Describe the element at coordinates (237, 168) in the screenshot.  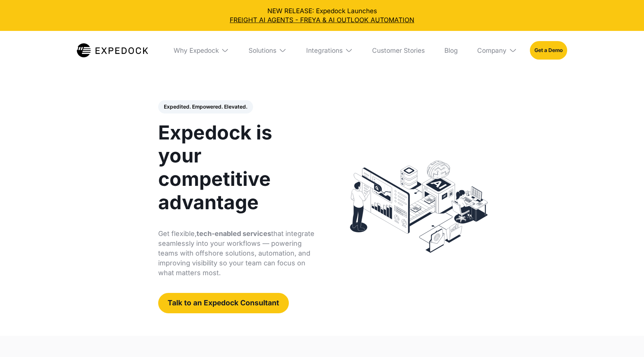
I see `h1: Expedock is your competitive advantage` at that location.